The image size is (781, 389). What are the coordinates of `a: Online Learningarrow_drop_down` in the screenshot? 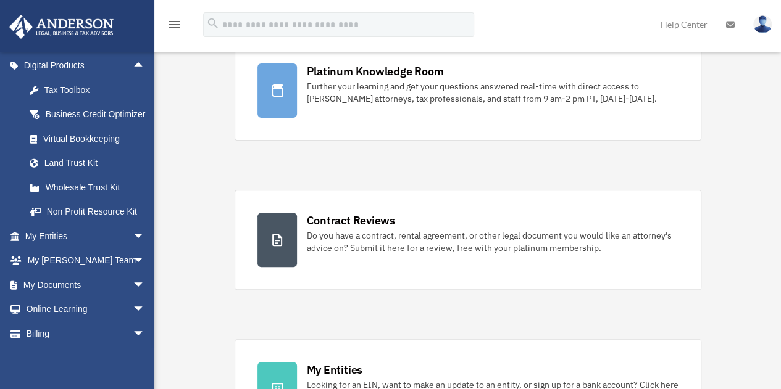 It's located at (86, 310).